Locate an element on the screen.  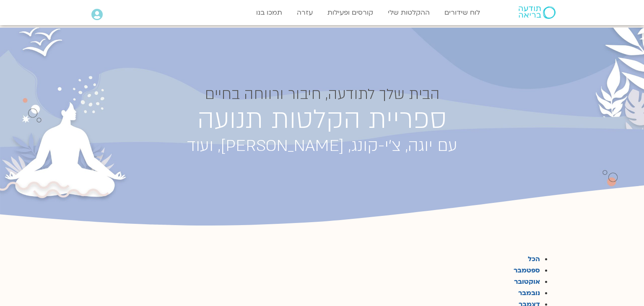
a: אוקטובר is located at coordinates (527, 282).